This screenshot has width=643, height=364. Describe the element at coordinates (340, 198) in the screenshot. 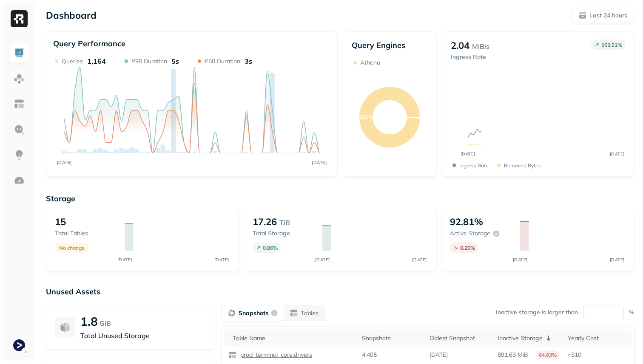

I see `p: Storage` at that location.